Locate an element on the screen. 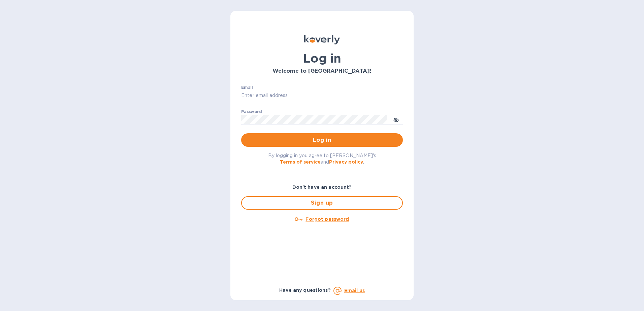 This screenshot has width=644, height=311. b: Have any questions? is located at coordinates (305, 290).